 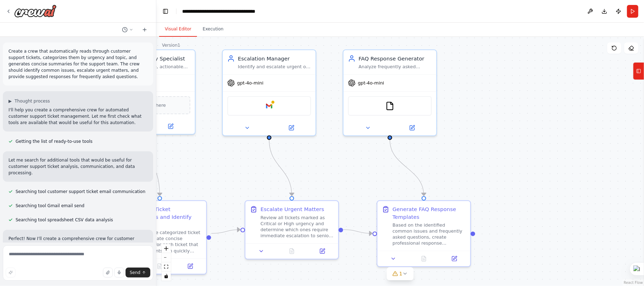 What do you see at coordinates (78, 167) in the screenshot?
I see `p: Let me search for additional tools that would be useful for customer support ticket analysis, com...` at bounding box center [78, 167].